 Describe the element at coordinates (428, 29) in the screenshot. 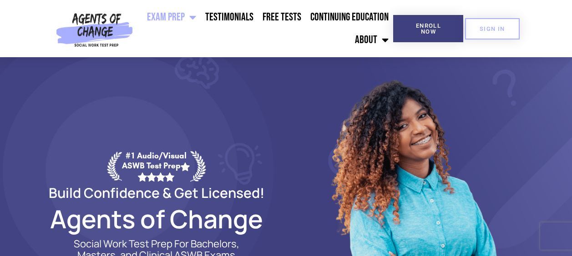

I see `span: Enroll Now` at that location.